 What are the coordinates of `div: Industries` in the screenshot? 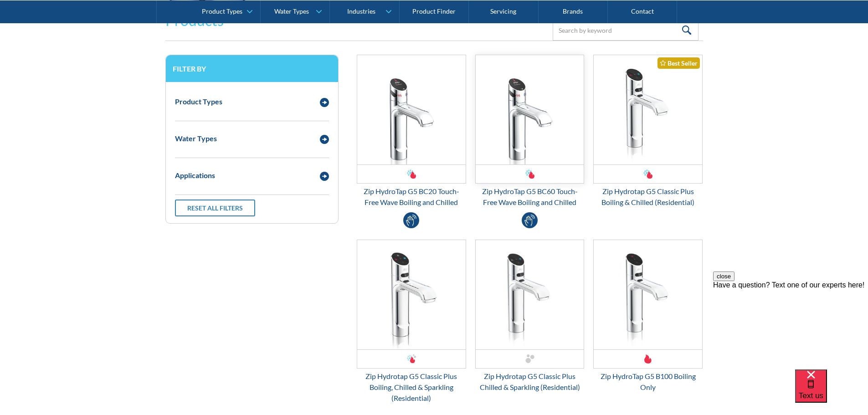 It's located at (361, 11).